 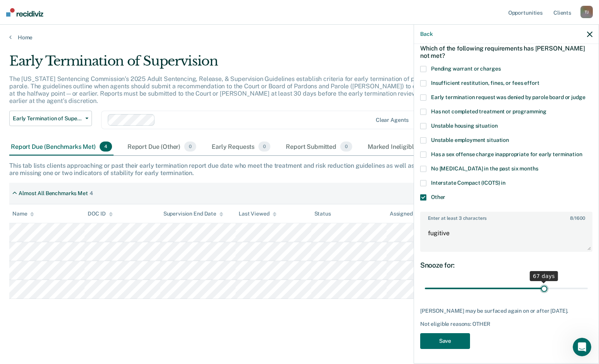 I want to click on div: Not eligible reasons: OTHER, so click(x=506, y=324).